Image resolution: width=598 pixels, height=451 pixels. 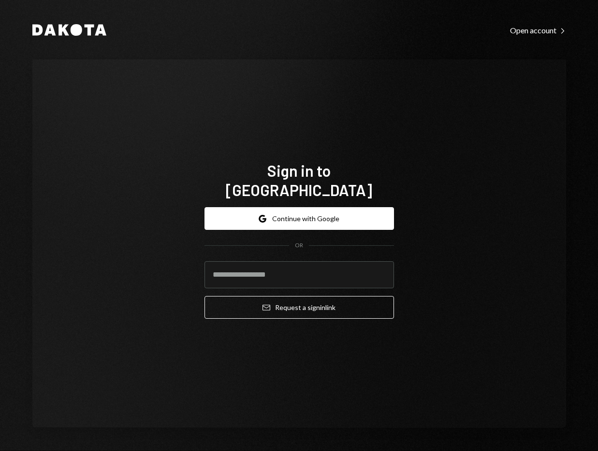 What do you see at coordinates (299, 218) in the screenshot?
I see `button: Continue with Google` at bounding box center [299, 218].